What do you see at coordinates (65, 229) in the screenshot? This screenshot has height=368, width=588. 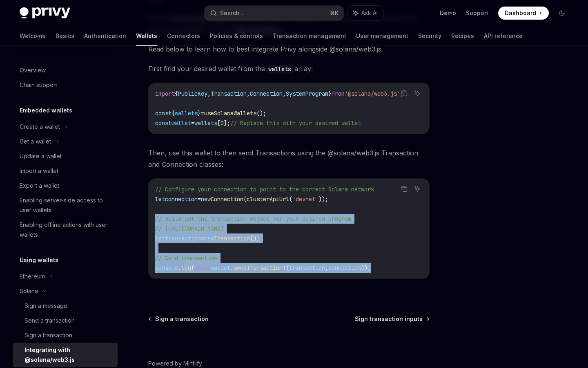 I see `a: Enabling offline actions with user wallets` at bounding box center [65, 229].